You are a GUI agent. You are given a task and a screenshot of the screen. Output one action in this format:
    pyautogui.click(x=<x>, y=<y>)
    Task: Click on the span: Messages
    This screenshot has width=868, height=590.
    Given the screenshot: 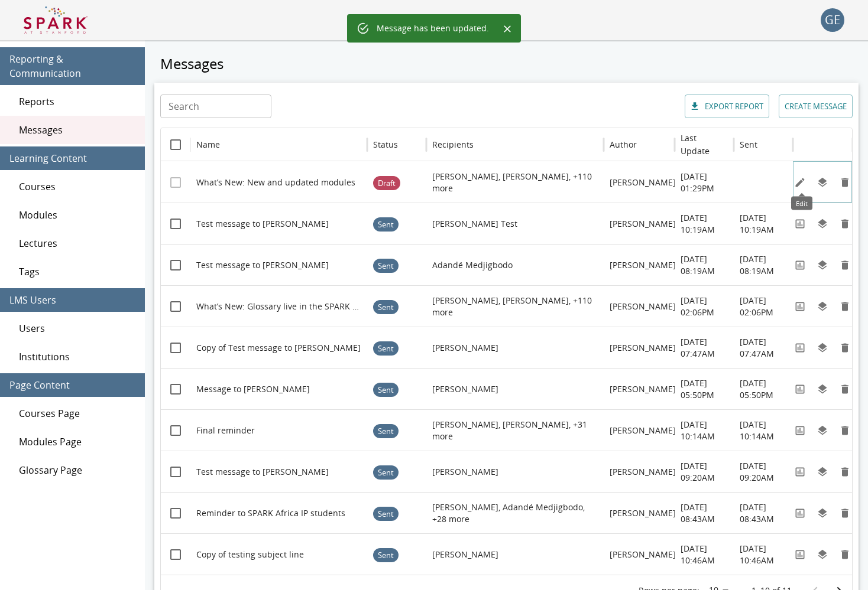 What is the action you would take?
    pyautogui.click(x=77, y=130)
    